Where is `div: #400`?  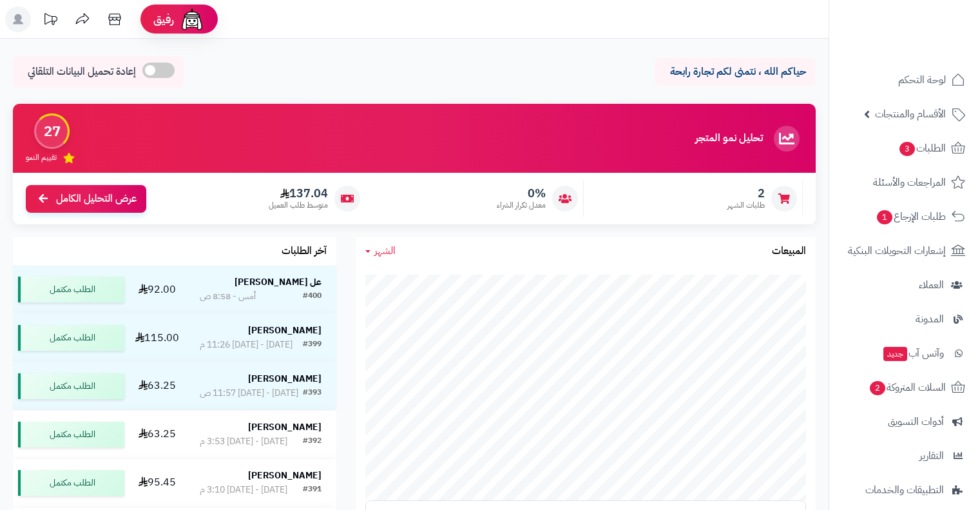 div: #400 is located at coordinates (312, 297).